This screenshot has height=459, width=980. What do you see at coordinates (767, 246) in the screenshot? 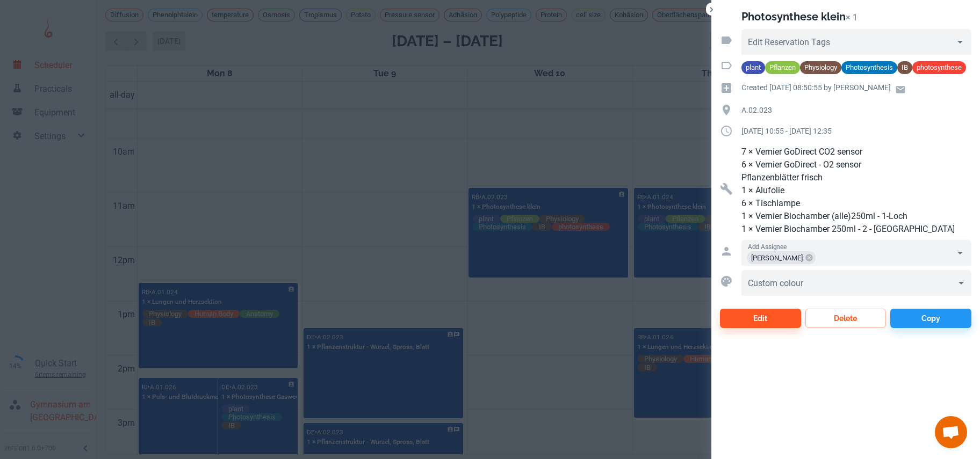
I see `label: Add Assignee` at bounding box center [767, 246].